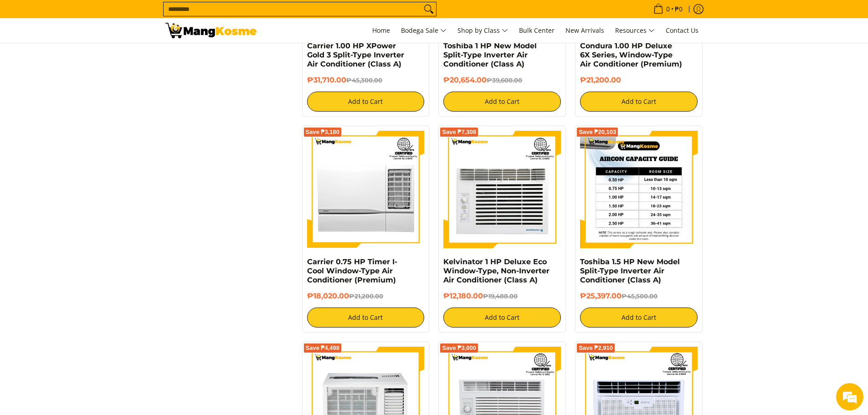 This screenshot has height=415, width=868. Describe the element at coordinates (502, 190) in the screenshot. I see `img: Kelvinator 1 HP Deluxe Eco Window-Type, Non-Inverter Air Conditioner (Class A)` at that location.